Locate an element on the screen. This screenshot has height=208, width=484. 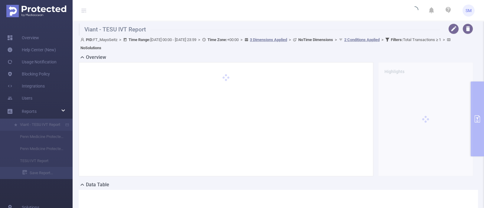
b: No Solutions is located at coordinates (91, 48).